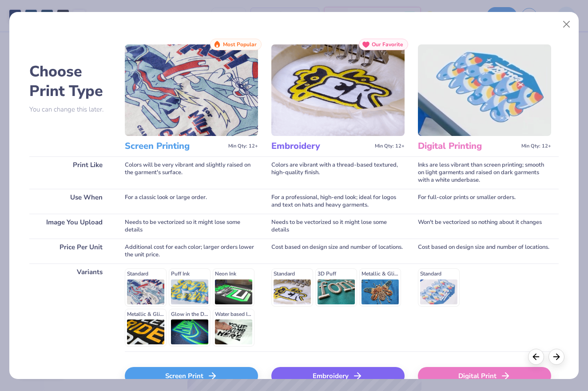 This screenshot has width=588, height=391. What do you see at coordinates (240, 45) in the screenshot?
I see `span: Most Popular` at bounding box center [240, 45].